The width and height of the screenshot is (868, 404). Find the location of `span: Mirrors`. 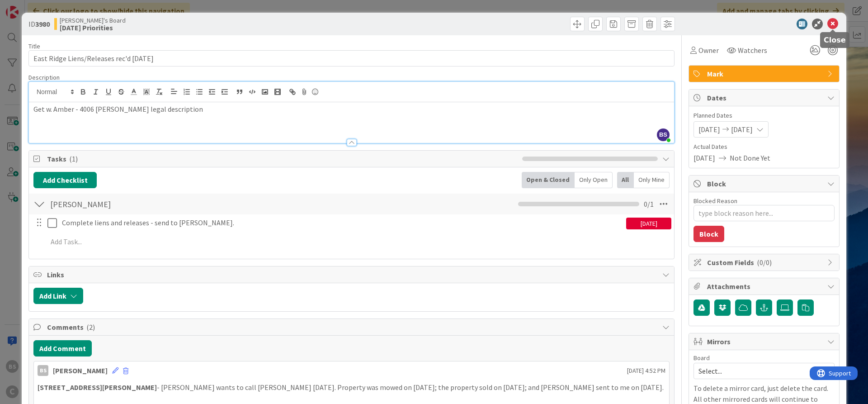

span: Mirrors is located at coordinates (765, 342).